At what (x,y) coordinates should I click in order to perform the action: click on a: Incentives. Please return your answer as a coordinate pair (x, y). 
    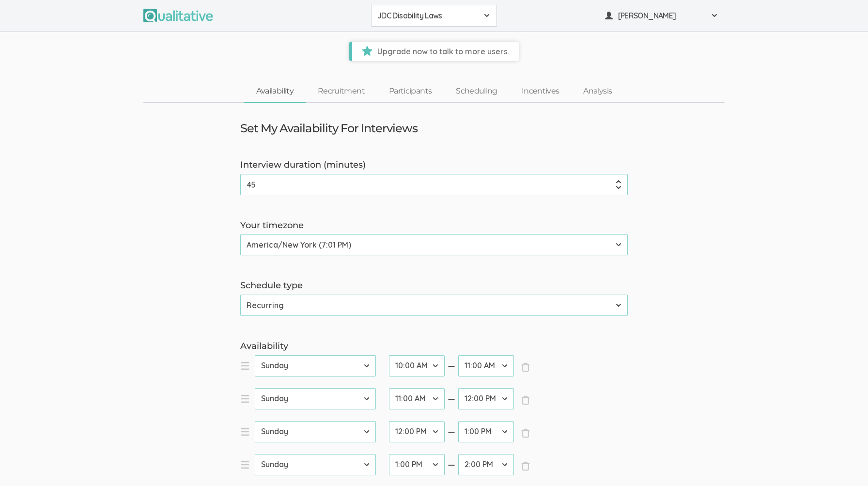
    Looking at the image, I should click on (541, 91).